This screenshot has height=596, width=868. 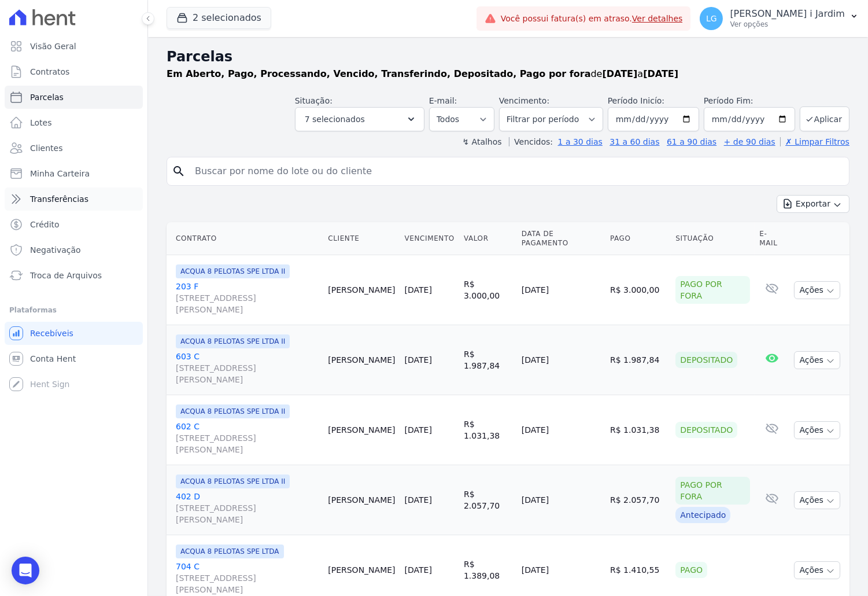 What do you see at coordinates (74, 97) in the screenshot?
I see `a: Parcelas` at bounding box center [74, 97].